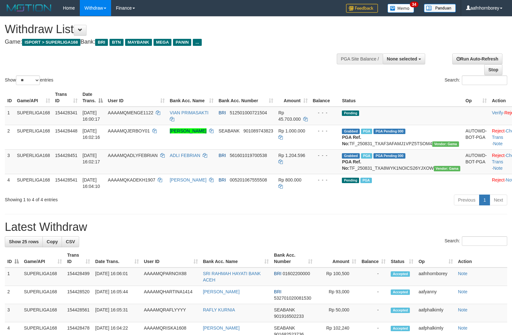 The width and height of the screenshot is (512, 335). I want to click on select: Showentries, so click(28, 80).